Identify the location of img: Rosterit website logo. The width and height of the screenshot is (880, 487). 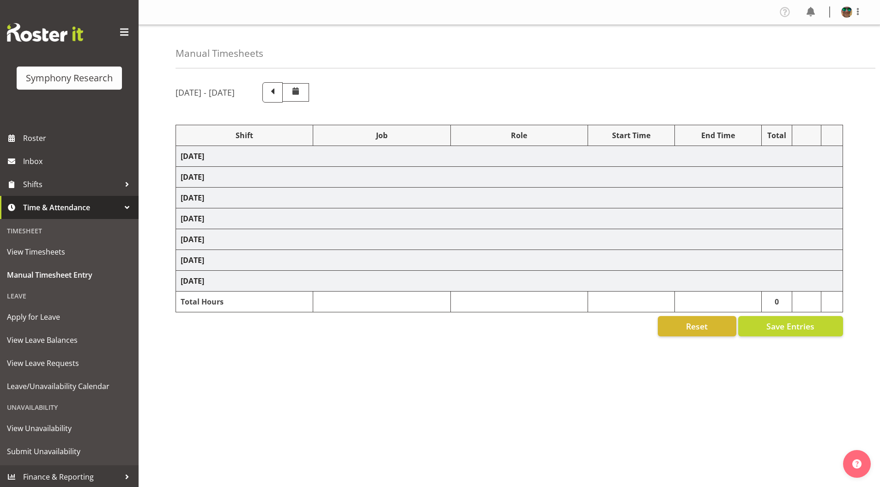
(45, 32).